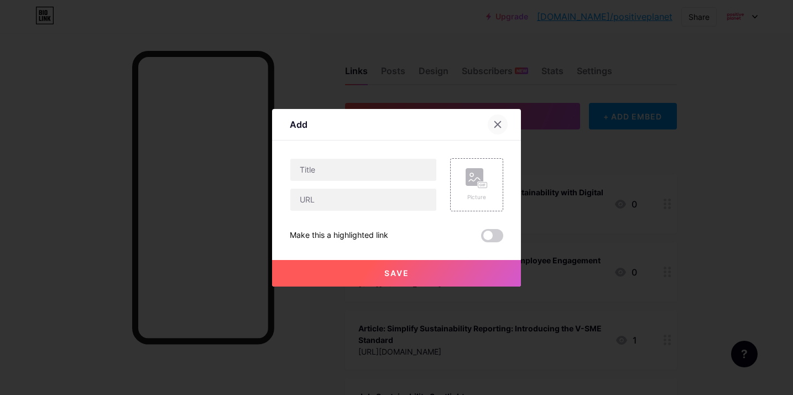 The height and width of the screenshot is (395, 793). I want to click on div: Make this a highlighted link, so click(339, 235).